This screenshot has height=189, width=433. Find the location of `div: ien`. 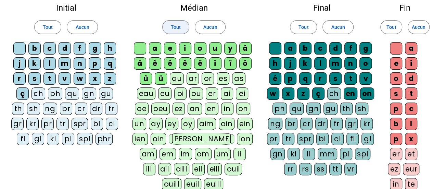

div: ien is located at coordinates (140, 139).